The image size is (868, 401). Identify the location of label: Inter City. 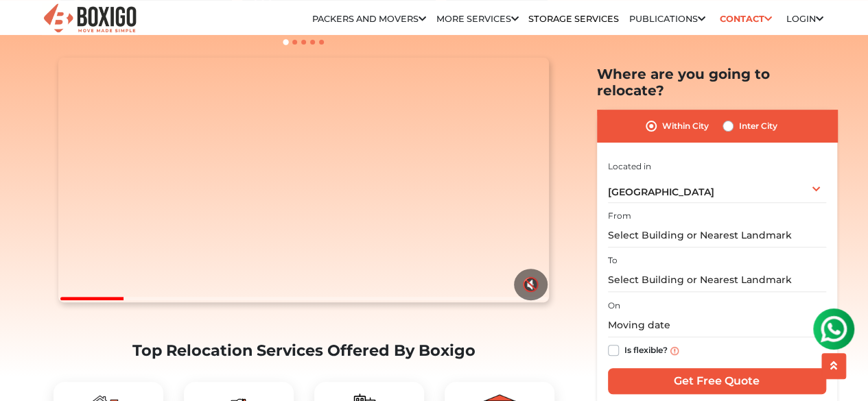
(758, 126).